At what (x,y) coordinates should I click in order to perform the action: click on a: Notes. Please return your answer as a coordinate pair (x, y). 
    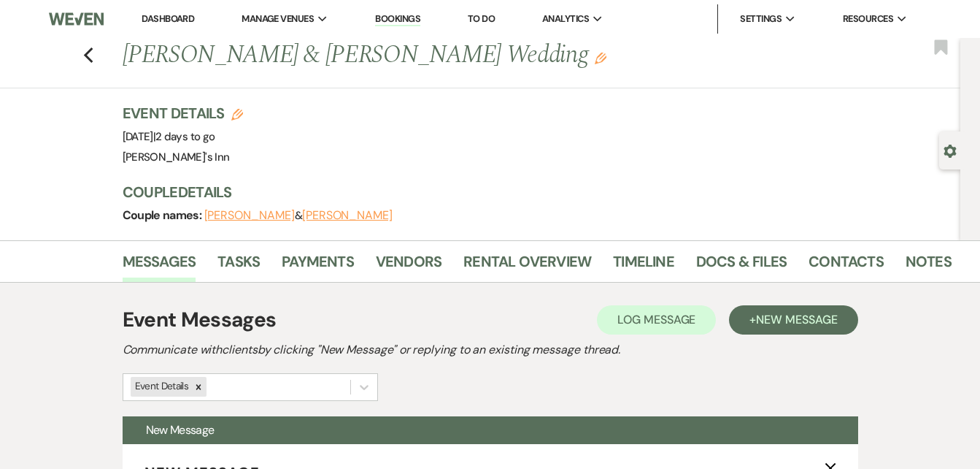
    Looking at the image, I should click on (928, 266).